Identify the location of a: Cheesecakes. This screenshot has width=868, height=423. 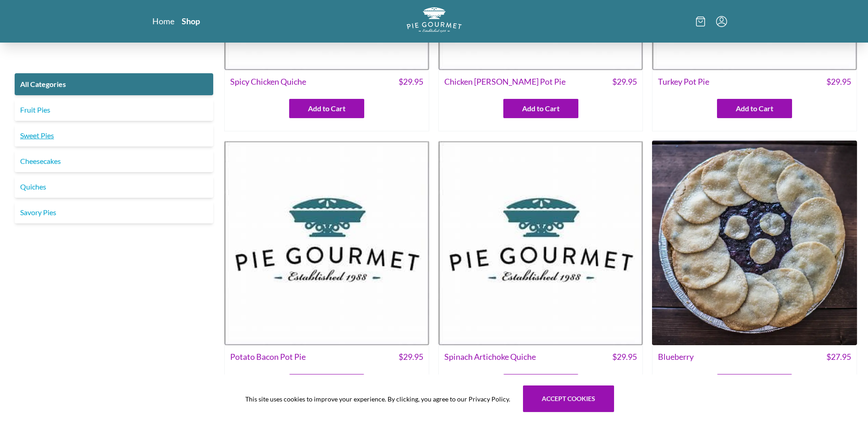
(114, 161).